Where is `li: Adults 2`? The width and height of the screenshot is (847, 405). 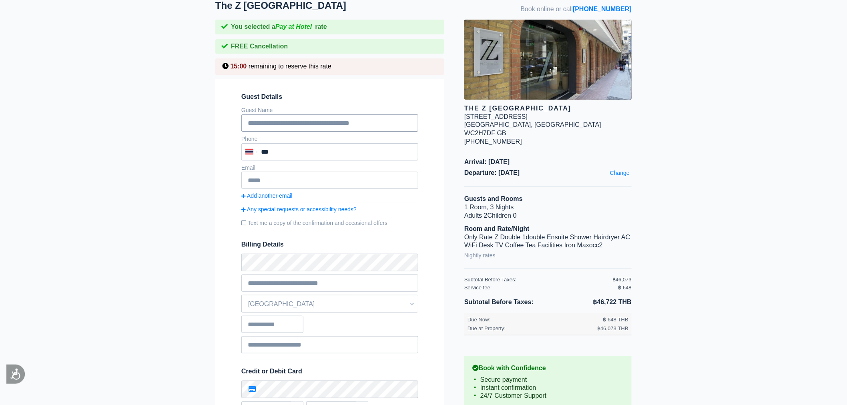 li: Adults 2 is located at coordinates (548, 216).